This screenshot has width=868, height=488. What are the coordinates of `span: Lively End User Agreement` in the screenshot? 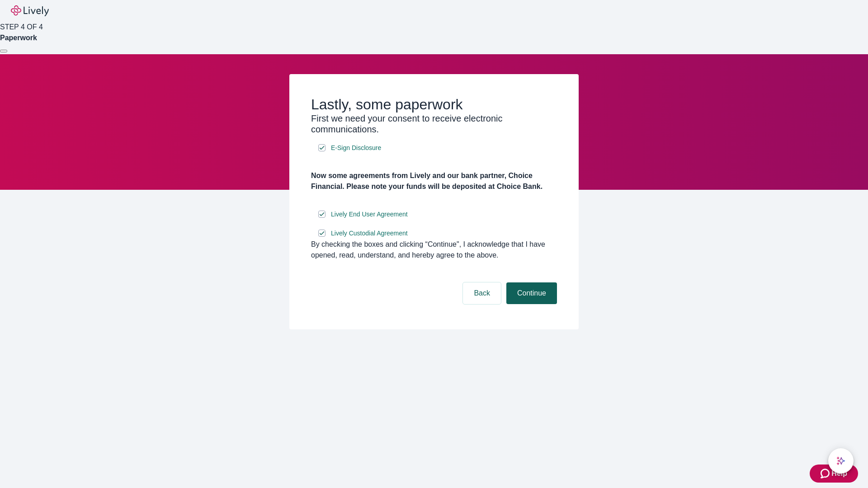 It's located at (370, 215).